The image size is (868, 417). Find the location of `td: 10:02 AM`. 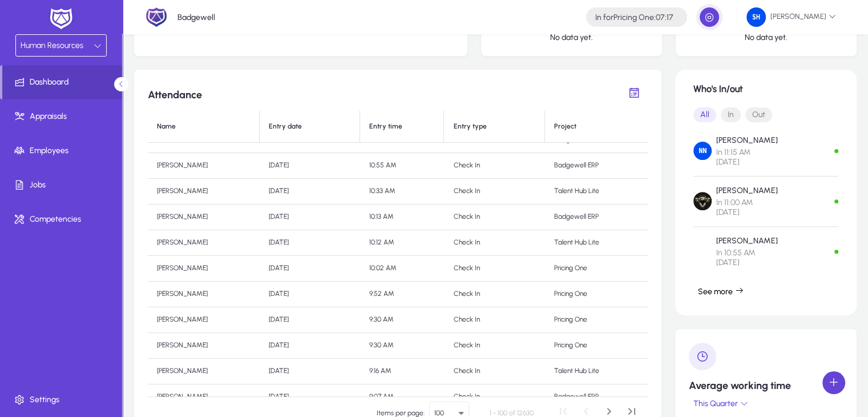

td: 10:02 AM is located at coordinates (402, 268).